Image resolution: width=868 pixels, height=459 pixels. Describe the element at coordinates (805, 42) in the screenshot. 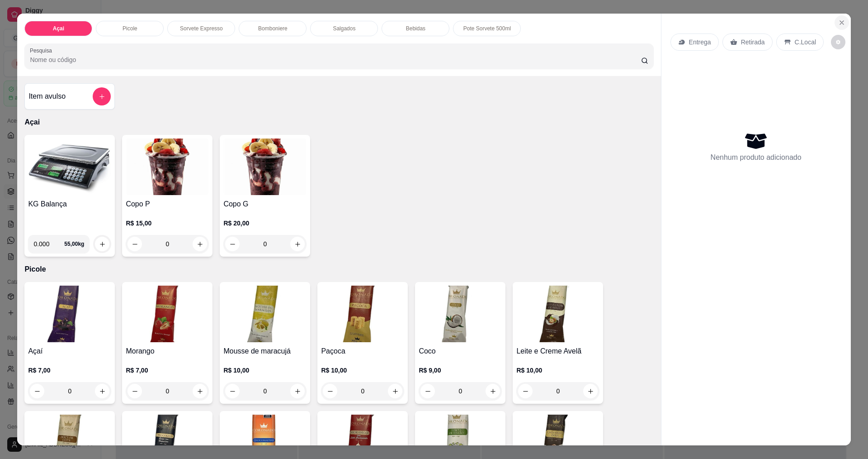

I see `p: C.Local` at that location.